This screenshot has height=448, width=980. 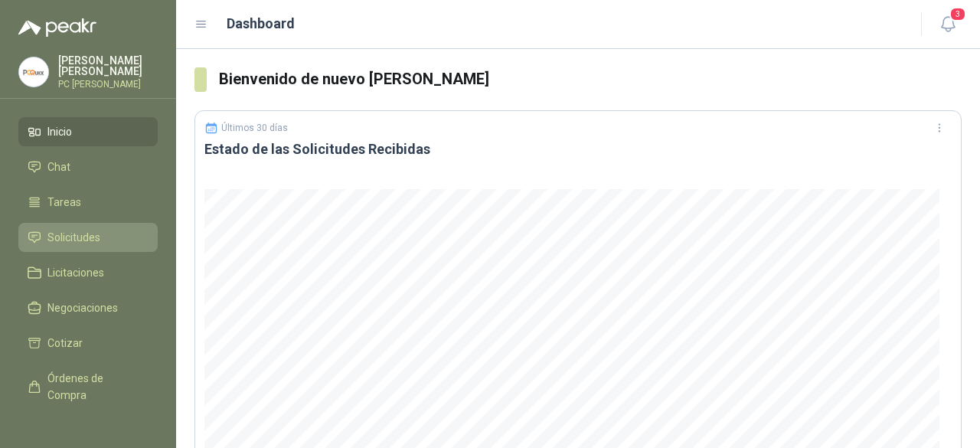 What do you see at coordinates (88, 238) in the screenshot?
I see `a: Solicitudes` at bounding box center [88, 238].